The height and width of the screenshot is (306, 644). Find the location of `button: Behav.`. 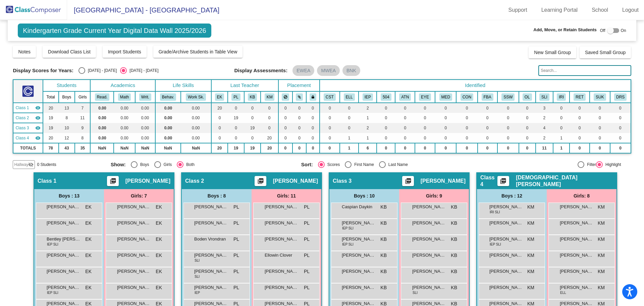

button: Behav. is located at coordinates (168, 97).